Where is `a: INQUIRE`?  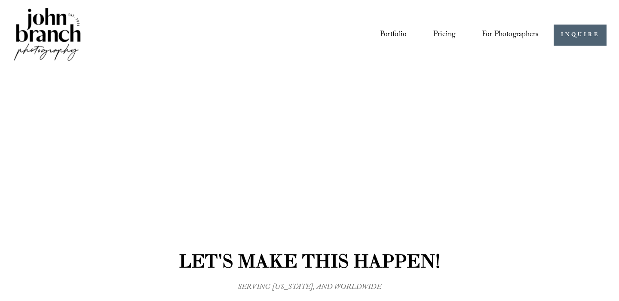
a: INQUIRE is located at coordinates (580, 35).